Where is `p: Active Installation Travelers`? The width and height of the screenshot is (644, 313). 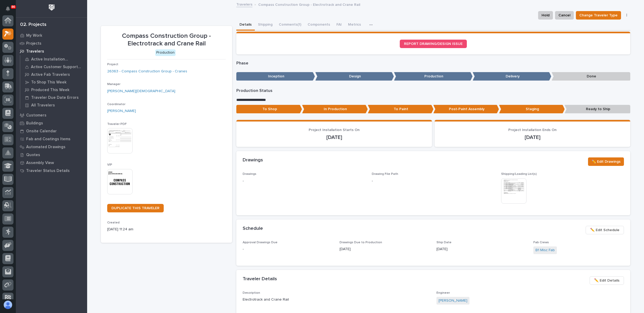 p: Active Installation Travelers is located at coordinates (57, 60).